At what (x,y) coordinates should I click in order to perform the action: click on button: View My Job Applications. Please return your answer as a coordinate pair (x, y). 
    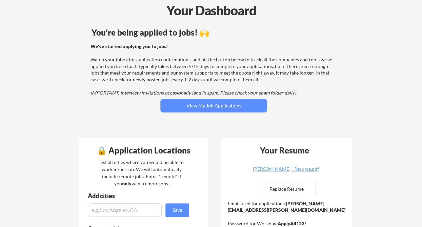
    Looking at the image, I should click on (214, 106).